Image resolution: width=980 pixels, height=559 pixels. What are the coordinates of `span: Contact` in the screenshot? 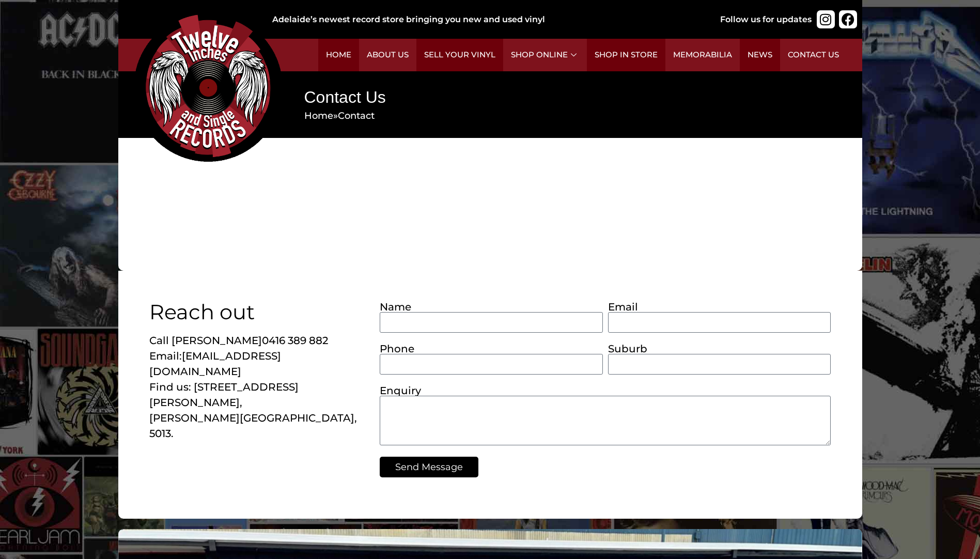 It's located at (356, 116).